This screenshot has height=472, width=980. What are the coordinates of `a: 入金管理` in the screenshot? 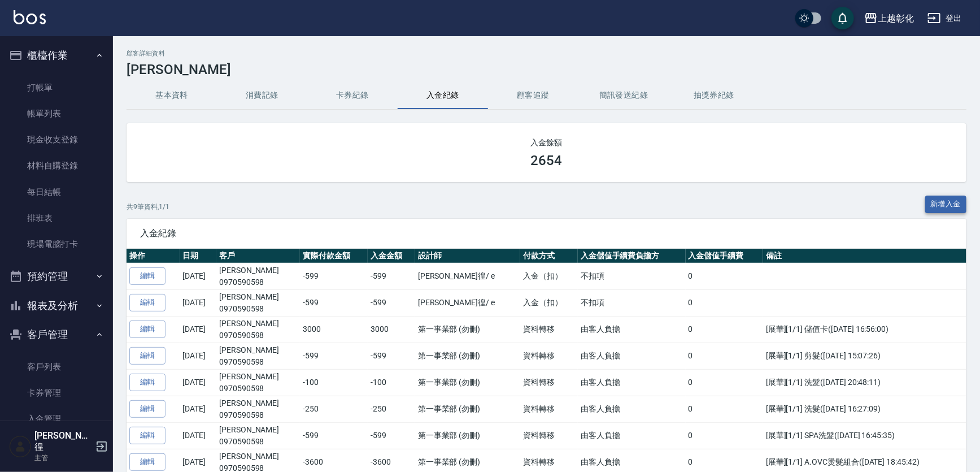 It's located at (57, 419).